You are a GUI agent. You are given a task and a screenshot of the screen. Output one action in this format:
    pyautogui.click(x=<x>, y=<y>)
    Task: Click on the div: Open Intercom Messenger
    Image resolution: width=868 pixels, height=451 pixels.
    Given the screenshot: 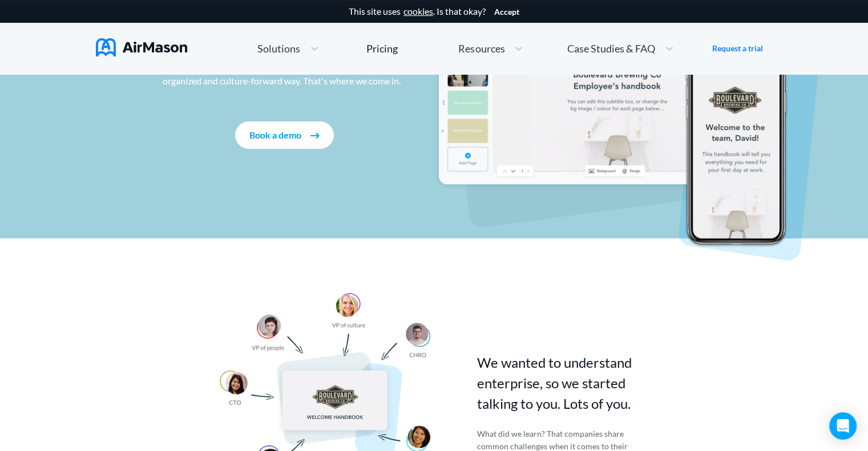 What is the action you would take?
    pyautogui.click(x=843, y=426)
    